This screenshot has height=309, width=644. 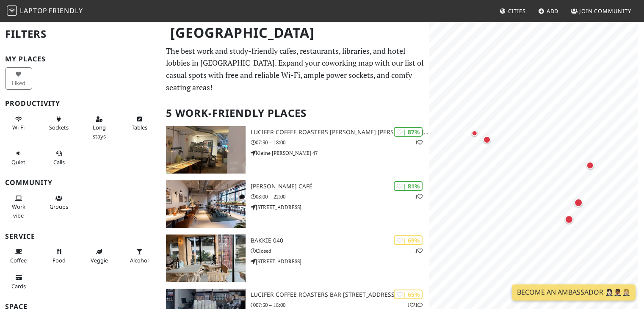 What do you see at coordinates (18, 127) in the screenshot?
I see `span: Stable Wi-Fi` at bounding box center [18, 127].